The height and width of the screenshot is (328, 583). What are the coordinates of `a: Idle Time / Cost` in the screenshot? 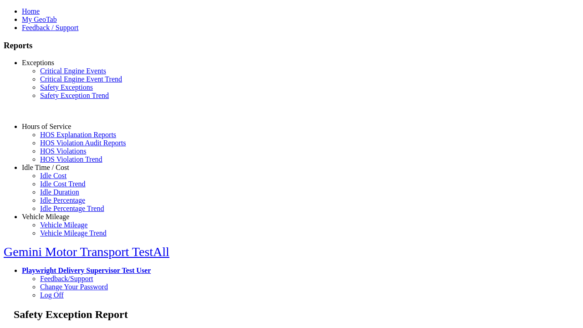 It's located at (46, 167).